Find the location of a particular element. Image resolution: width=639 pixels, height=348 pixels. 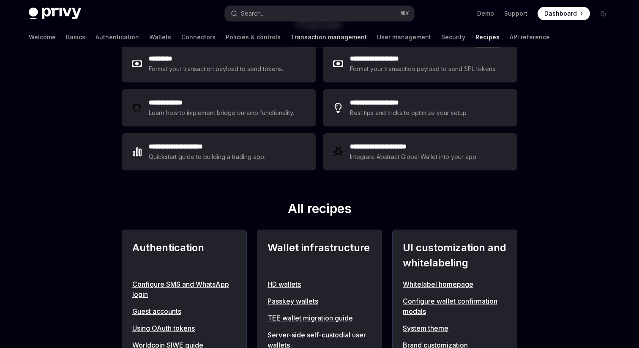

h2: UI customization and whitelabeling is located at coordinates (455, 255).